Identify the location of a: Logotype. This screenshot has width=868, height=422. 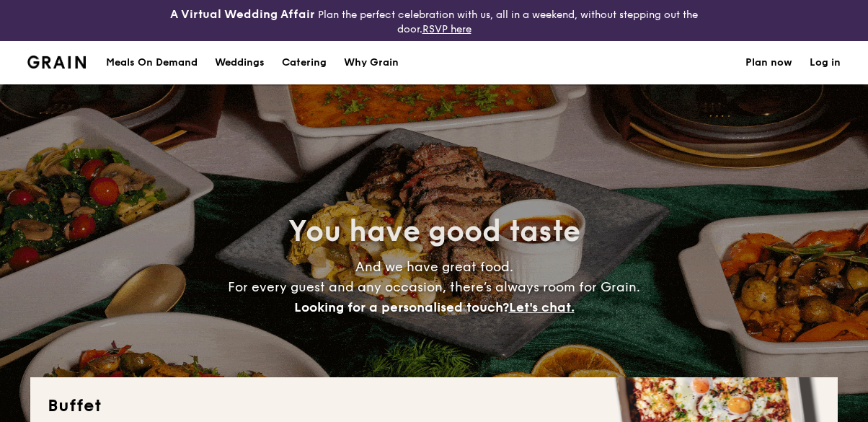
(56, 62).